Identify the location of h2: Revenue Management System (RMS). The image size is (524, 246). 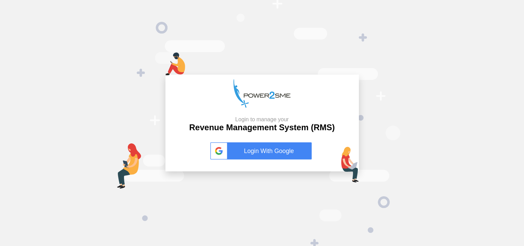
(262, 124).